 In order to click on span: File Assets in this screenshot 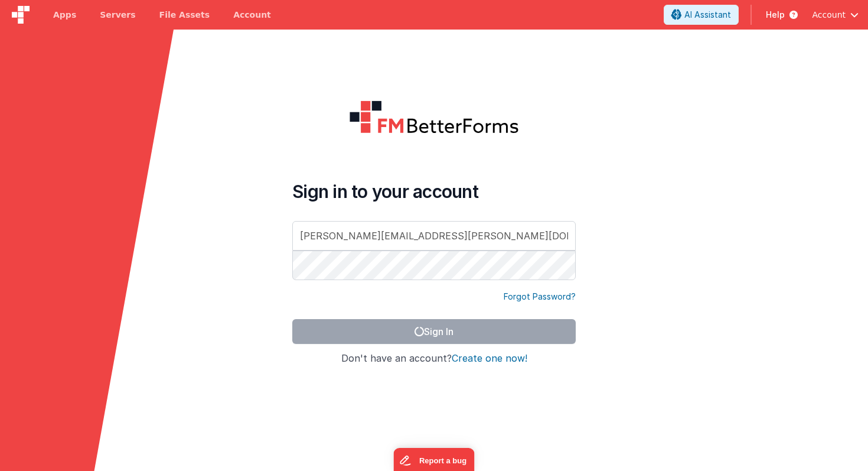, I will do `click(185, 15)`.